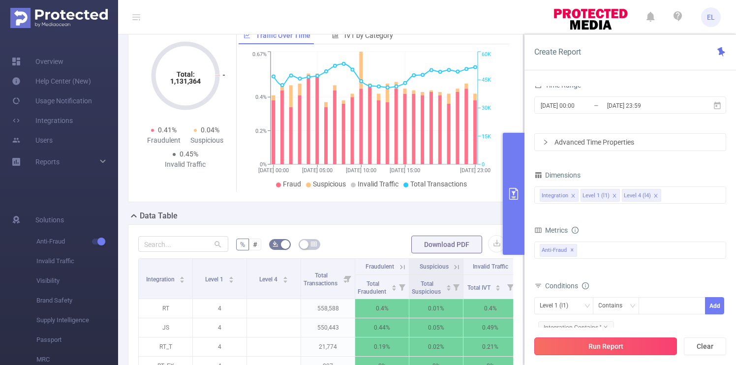  I want to click on span: Passport, so click(77, 340).